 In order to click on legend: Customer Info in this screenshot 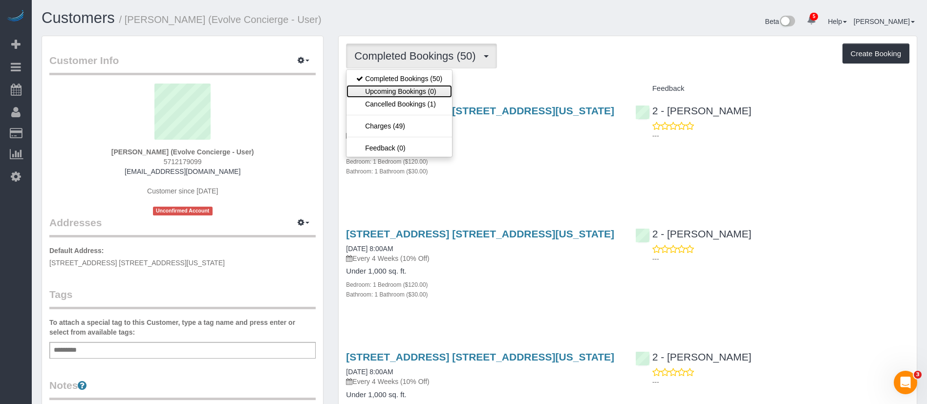, I will do `click(182, 64)`.